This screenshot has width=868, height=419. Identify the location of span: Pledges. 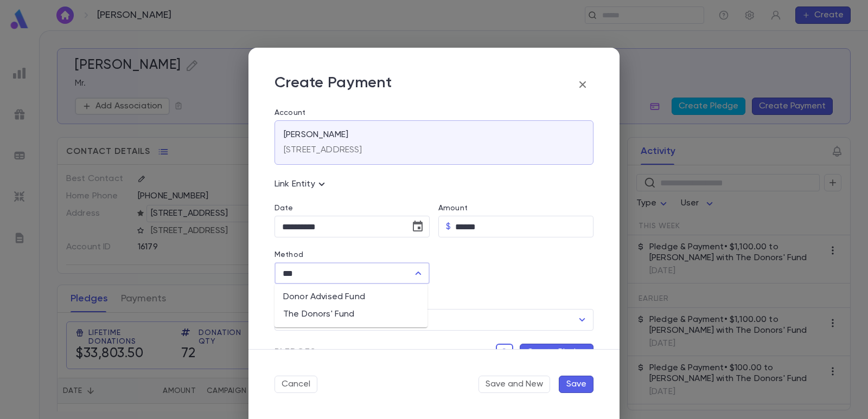
(296, 352).